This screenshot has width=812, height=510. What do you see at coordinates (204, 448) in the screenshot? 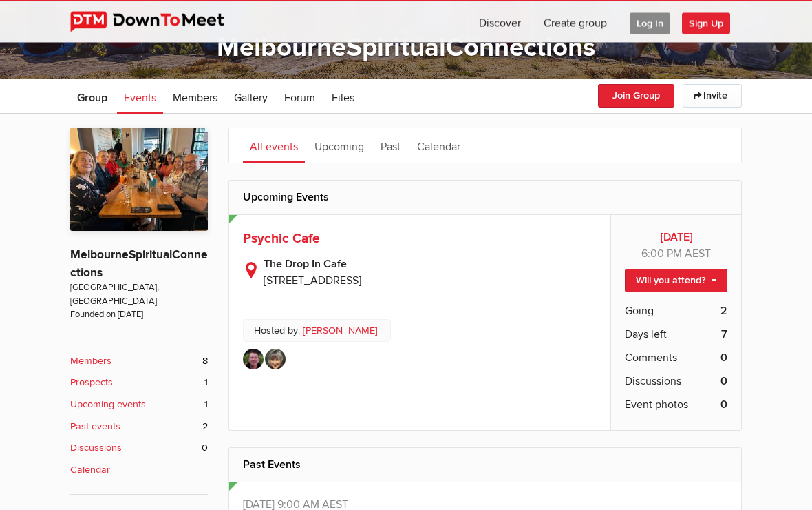
I see `span: 0` at bounding box center [204, 448].